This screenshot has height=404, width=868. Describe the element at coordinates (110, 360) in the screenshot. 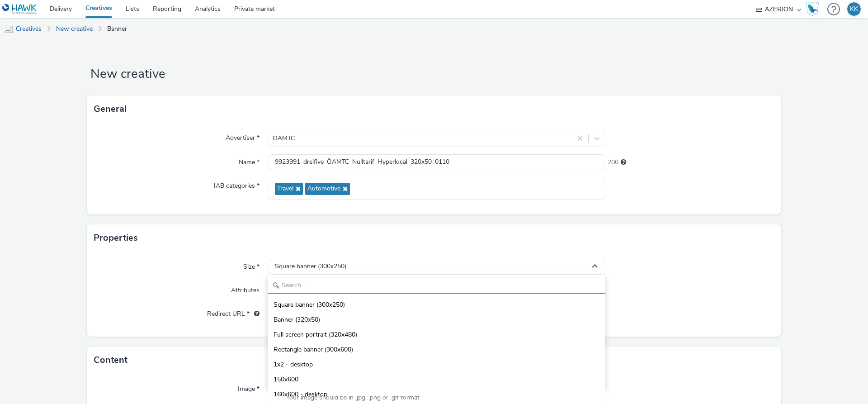

I see `h3: Content` at that location.